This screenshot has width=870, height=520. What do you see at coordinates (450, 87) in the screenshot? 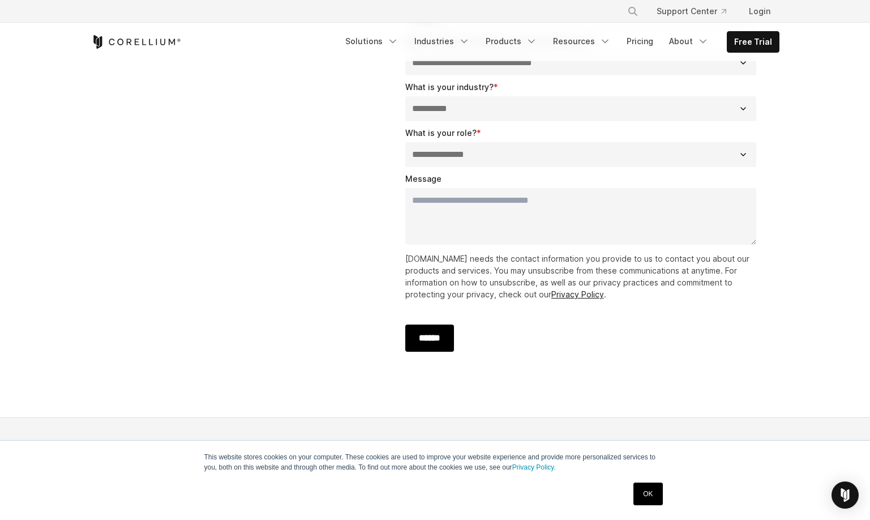
I see `span: What is your industry?` at bounding box center [450, 87].